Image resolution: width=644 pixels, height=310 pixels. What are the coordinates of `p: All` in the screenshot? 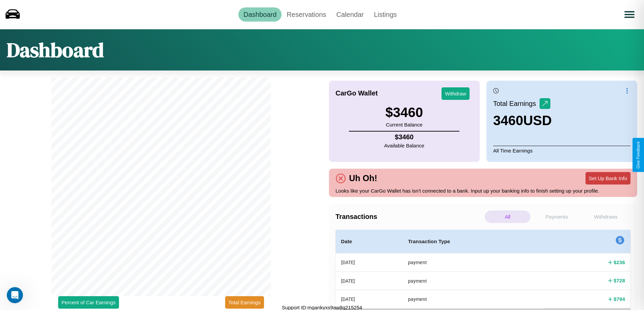 It's located at (508, 217).